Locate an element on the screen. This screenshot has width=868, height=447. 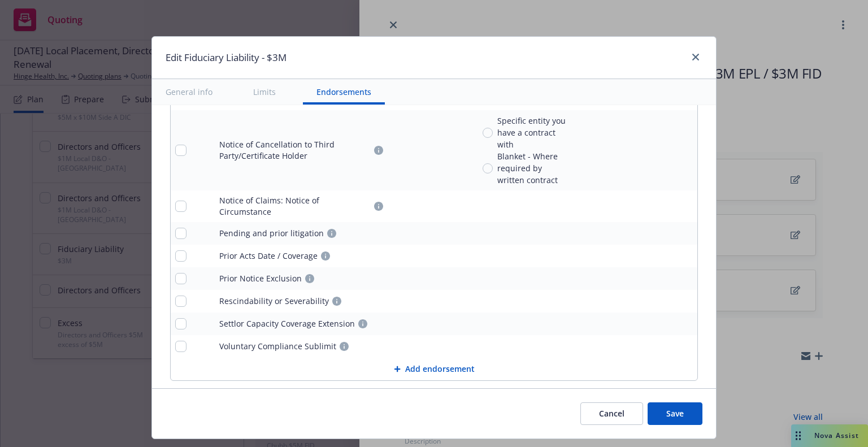
span: Blanket - Where required by written contract is located at coordinates (533, 168).